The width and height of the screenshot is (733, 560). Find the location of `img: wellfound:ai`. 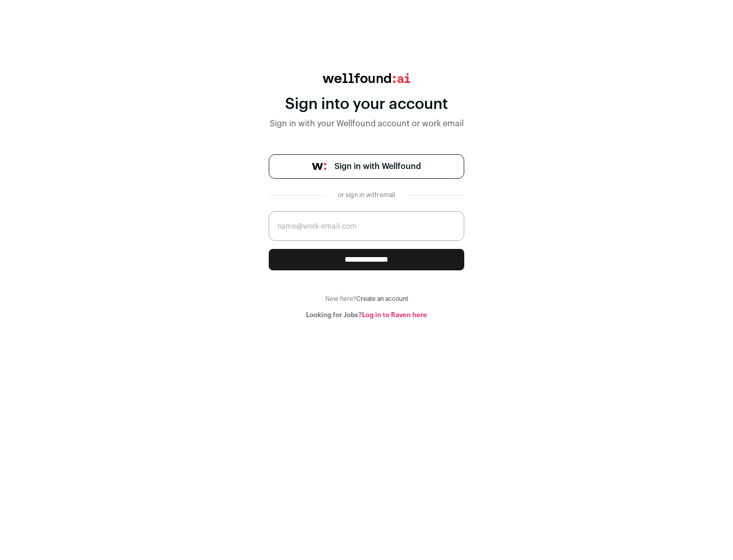

img: wellfound:ai is located at coordinates (367, 78).